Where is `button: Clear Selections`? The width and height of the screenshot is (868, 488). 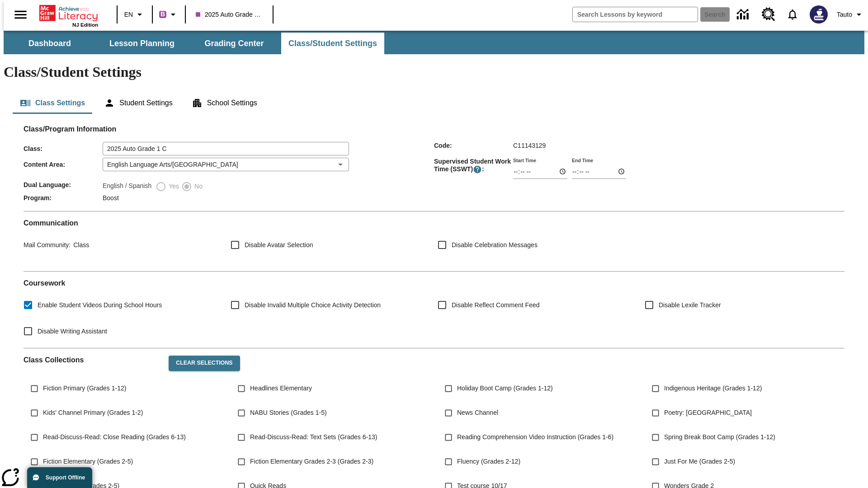
button: Clear Selections is located at coordinates (204, 363).